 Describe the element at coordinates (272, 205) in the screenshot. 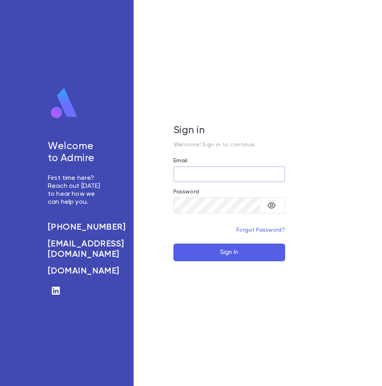

I see `button: toggle password visibility` at that location.